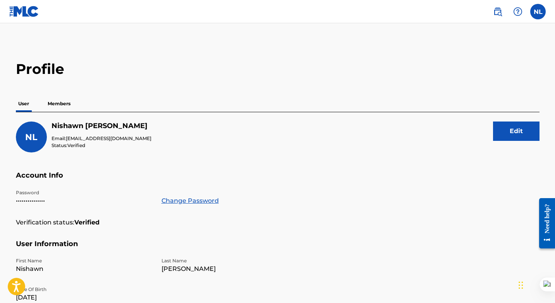 The height and width of the screenshot is (303, 555). What do you see at coordinates (521, 285) in the screenshot?
I see `div: Drag` at bounding box center [521, 285].